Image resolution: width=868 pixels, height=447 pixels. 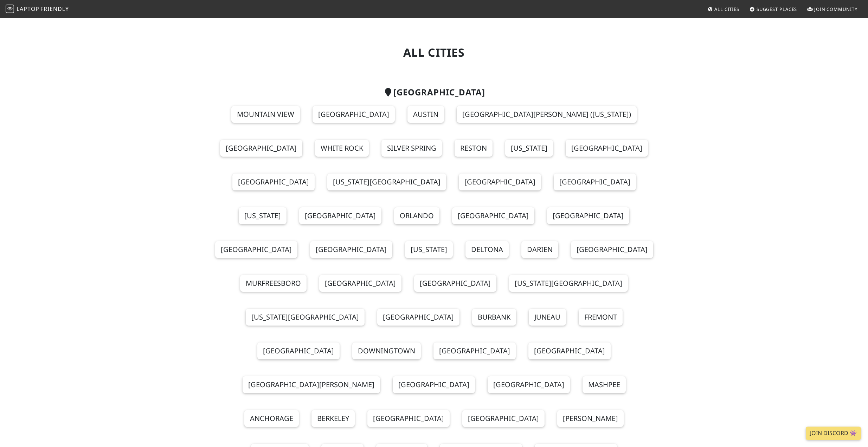 I want to click on a: Orlando, so click(x=417, y=215).